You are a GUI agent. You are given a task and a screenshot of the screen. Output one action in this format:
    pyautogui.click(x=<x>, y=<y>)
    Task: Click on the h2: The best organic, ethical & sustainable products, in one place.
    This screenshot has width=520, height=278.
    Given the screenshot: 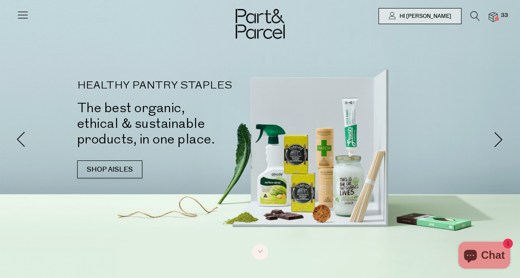 What is the action you would take?
    pyautogui.click(x=175, y=123)
    